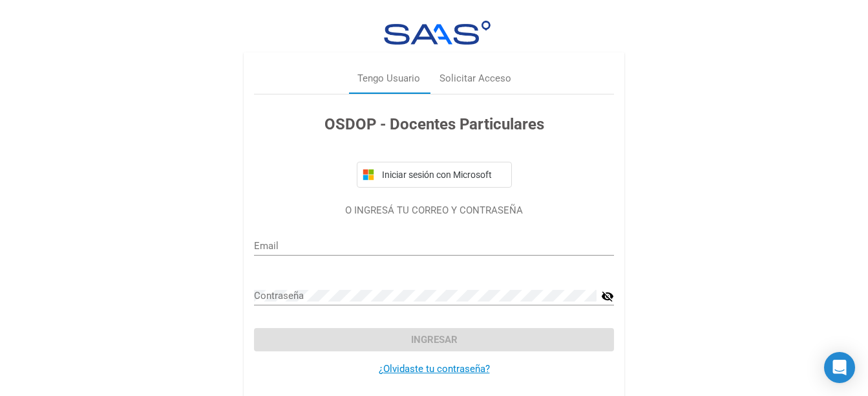 This screenshot has height=396, width=868. I want to click on button: Ingresar, so click(434, 340).